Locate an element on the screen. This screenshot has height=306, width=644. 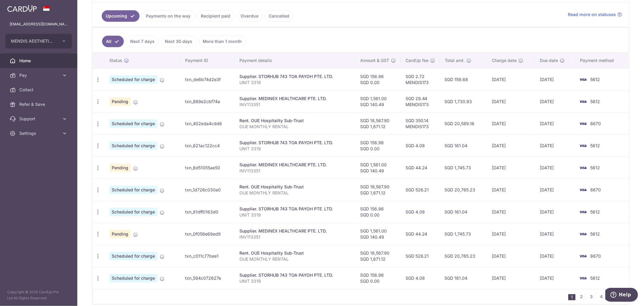
th: Payment method is located at coordinates (602, 61).